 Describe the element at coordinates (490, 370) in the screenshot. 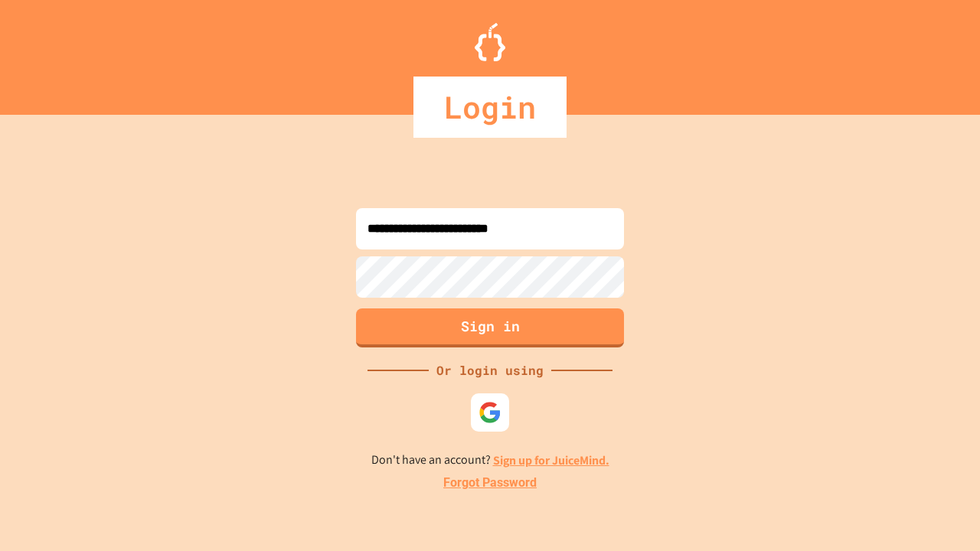

I see `div: Or login using` at that location.